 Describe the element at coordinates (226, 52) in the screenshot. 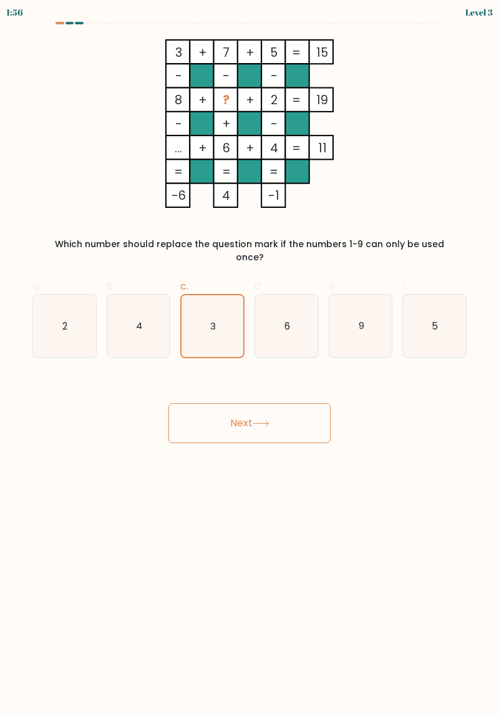

I see `tspan: 7` at that location.